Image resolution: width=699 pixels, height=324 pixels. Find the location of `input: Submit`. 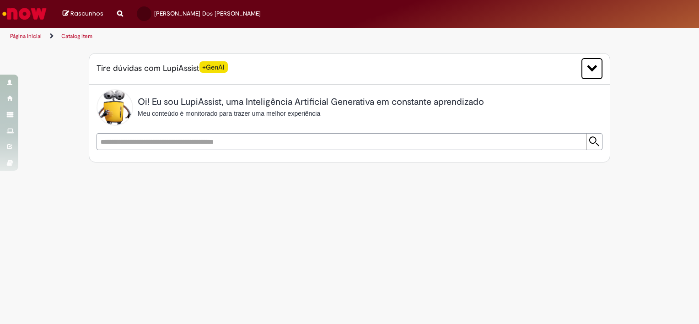

input: Submit is located at coordinates (594, 141).